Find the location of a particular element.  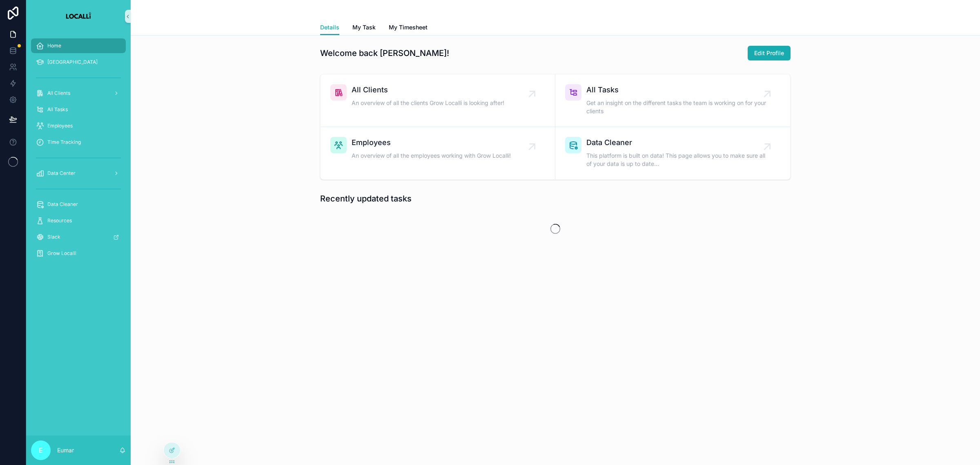

a: All TasksGet an insight on the different tasks the team is working on for your clients is located at coordinates (673, 100).